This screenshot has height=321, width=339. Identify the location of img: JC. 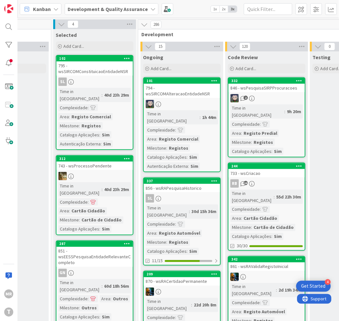
(150, 292).